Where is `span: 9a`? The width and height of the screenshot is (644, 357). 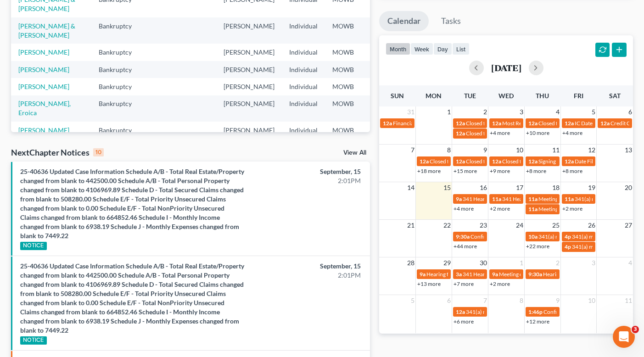 span: 9a is located at coordinates (459, 199).